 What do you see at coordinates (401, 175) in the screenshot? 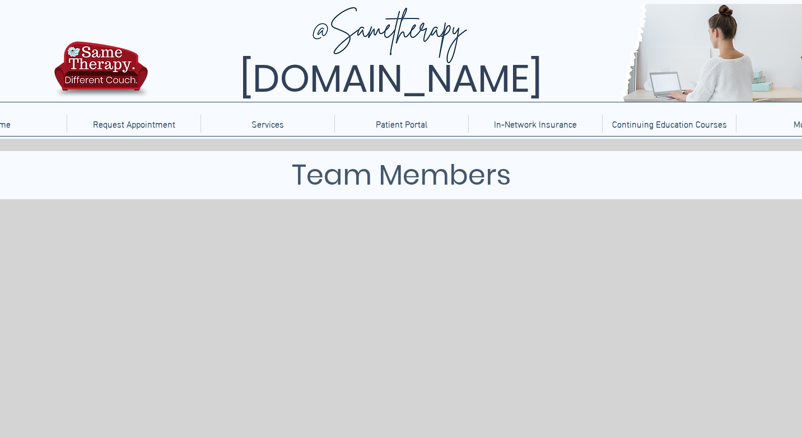
I see `span: Team Members` at bounding box center [401, 175].